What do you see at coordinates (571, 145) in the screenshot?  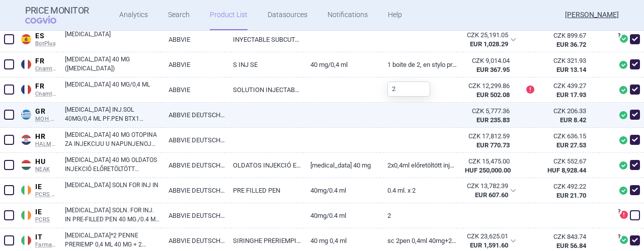 I see `strong: EUR 27.53` at bounding box center [571, 145].